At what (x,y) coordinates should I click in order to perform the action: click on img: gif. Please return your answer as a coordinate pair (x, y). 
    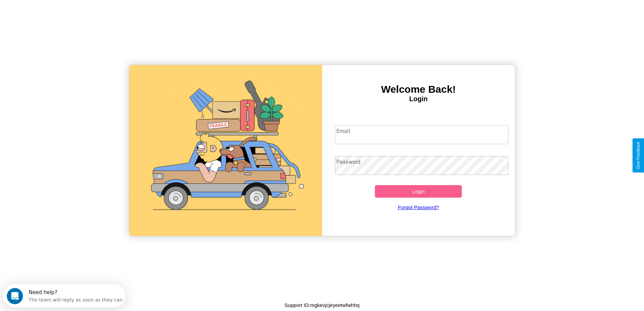
    Looking at the image, I should click on (225, 150).